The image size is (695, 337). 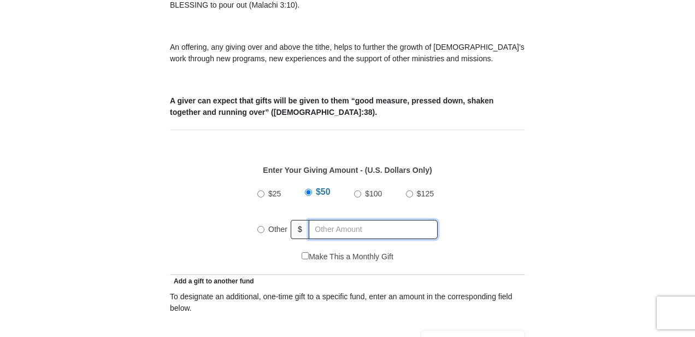 What do you see at coordinates (323, 191) in the screenshot?
I see `span: $50` at bounding box center [323, 191].